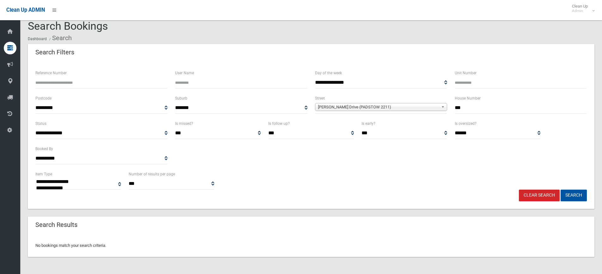  Describe the element at coordinates (580, 11) in the screenshot. I see `small: Admin` at that location.